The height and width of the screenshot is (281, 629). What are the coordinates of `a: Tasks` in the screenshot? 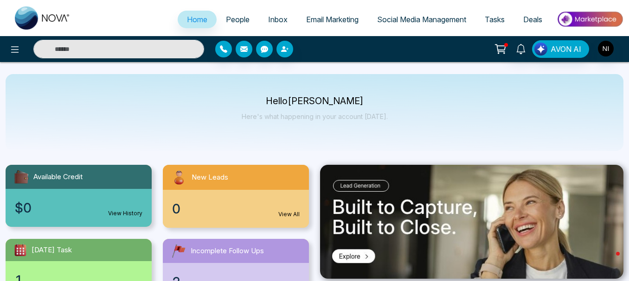 It's located at (494, 19).